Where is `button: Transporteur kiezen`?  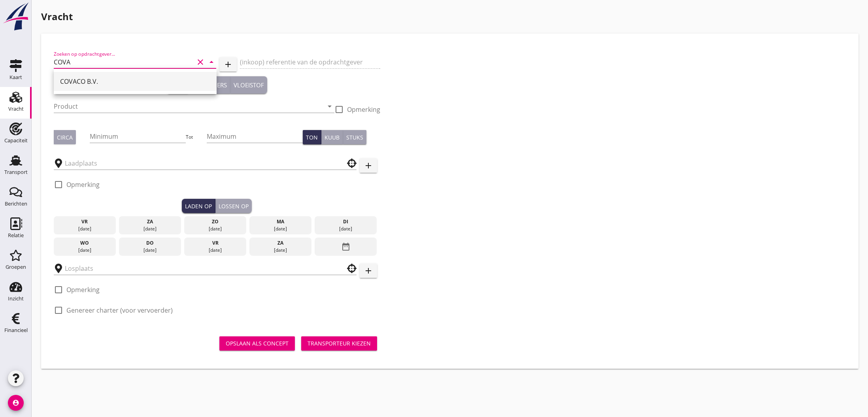 button: Transporteur kiezen is located at coordinates (339, 343).